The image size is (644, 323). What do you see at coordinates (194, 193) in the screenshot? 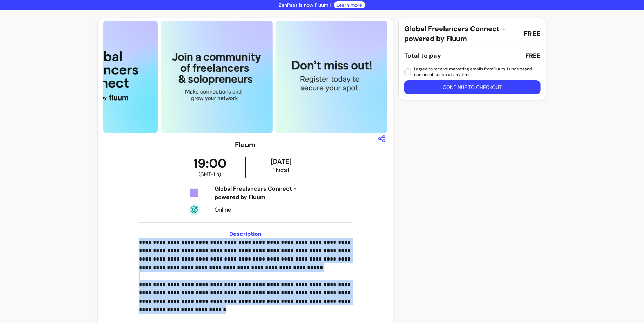
I see `img: Tickets Icon` at bounding box center [194, 193].